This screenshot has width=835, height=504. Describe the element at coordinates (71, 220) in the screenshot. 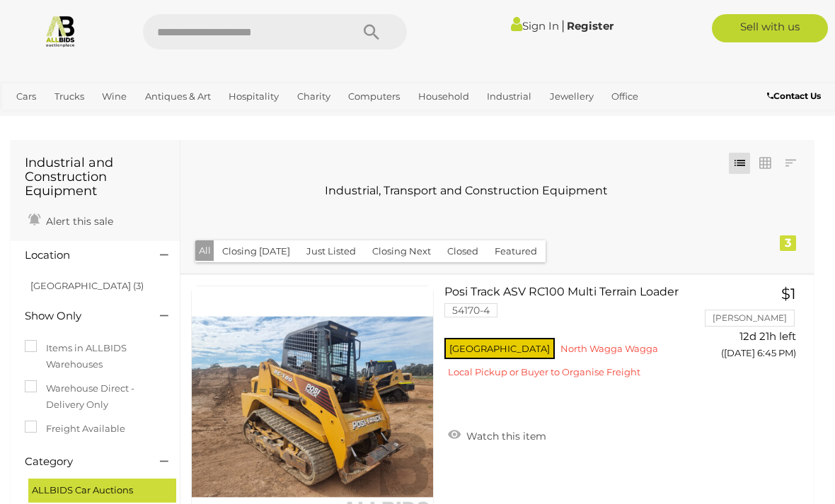

I see `a: Alert this sale` at that location.